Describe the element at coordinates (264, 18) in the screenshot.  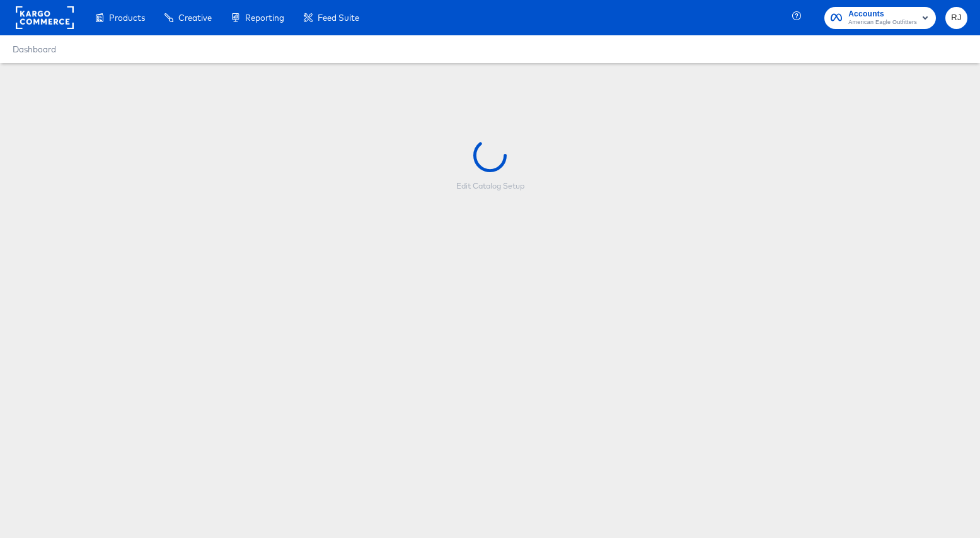
I see `span: Reporting` at that location.